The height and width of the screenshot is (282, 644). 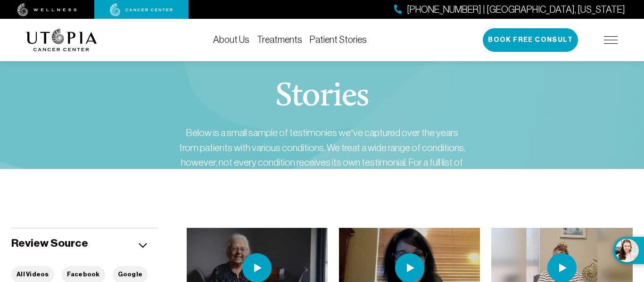 I want to click on img: logo, so click(x=61, y=40).